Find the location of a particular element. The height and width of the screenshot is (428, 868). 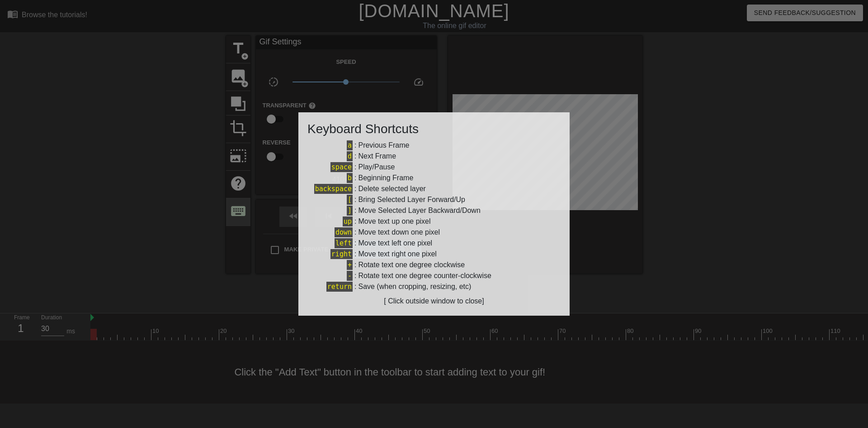

h3: Keyboard Shortcuts is located at coordinates (434, 129).